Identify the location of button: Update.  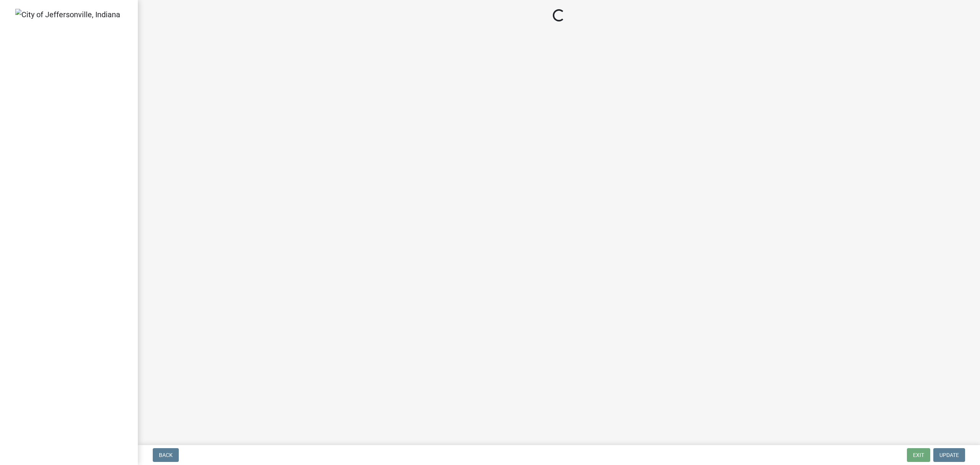
(949, 455).